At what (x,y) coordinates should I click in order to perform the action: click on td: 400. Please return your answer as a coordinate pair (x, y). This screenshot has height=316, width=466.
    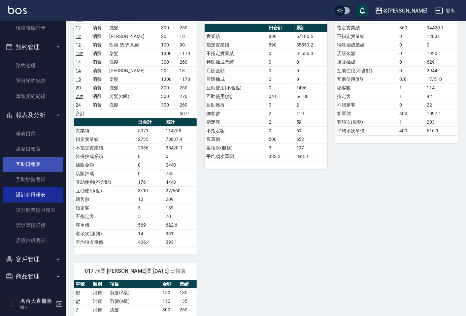
    Looking at the image, I should click on (411, 114).